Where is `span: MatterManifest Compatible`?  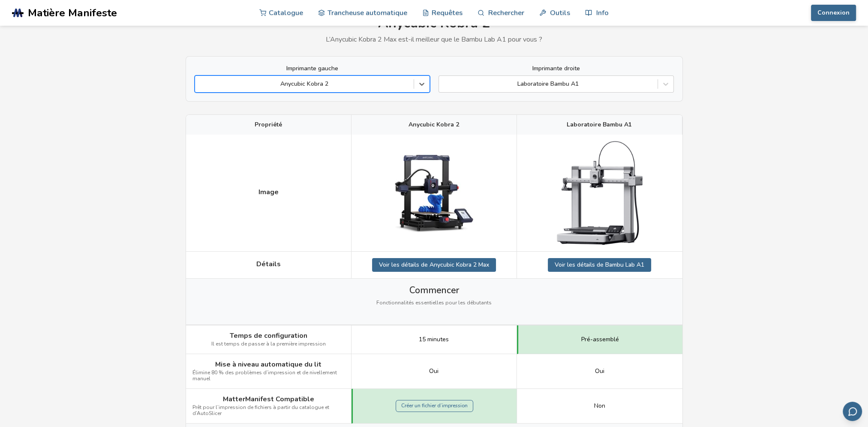
span: MatterManifest Compatible is located at coordinates (268, 399).